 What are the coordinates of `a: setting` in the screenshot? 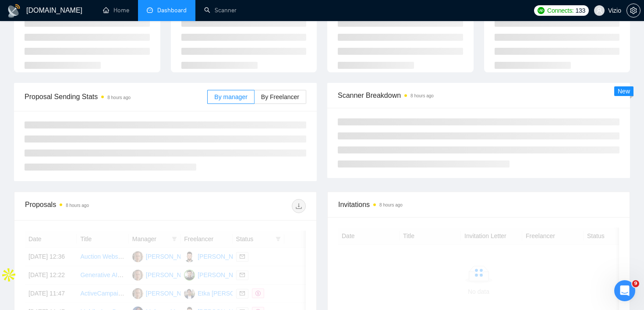 It's located at (633, 11).